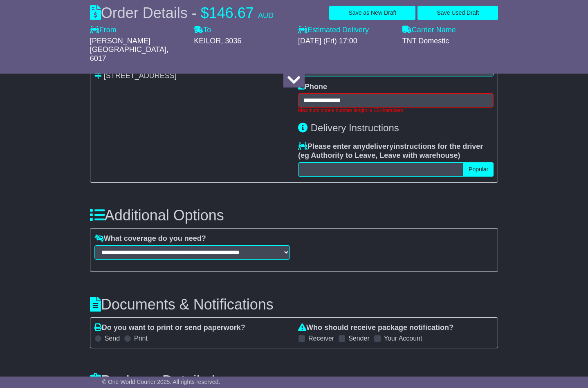 The width and height of the screenshot is (588, 388). Describe the element at coordinates (376, 328) in the screenshot. I see `label: Who should receive package notification?` at that location.